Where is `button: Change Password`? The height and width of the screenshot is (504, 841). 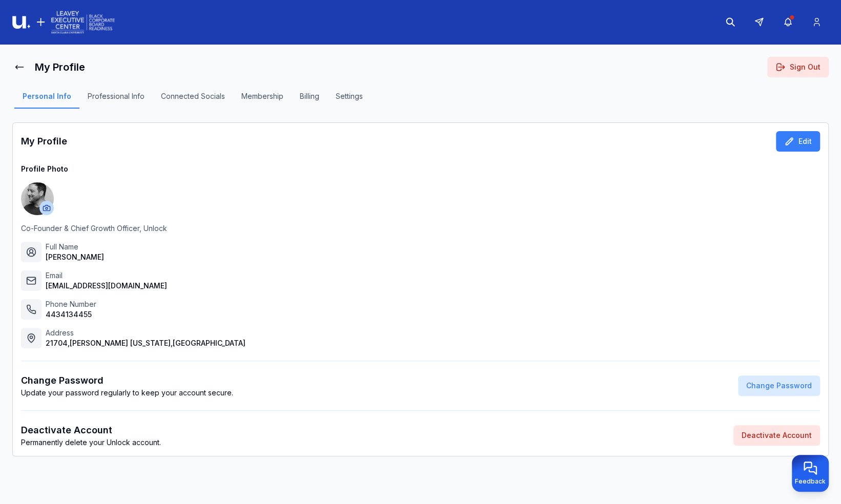
button: Change Password is located at coordinates (779, 386).